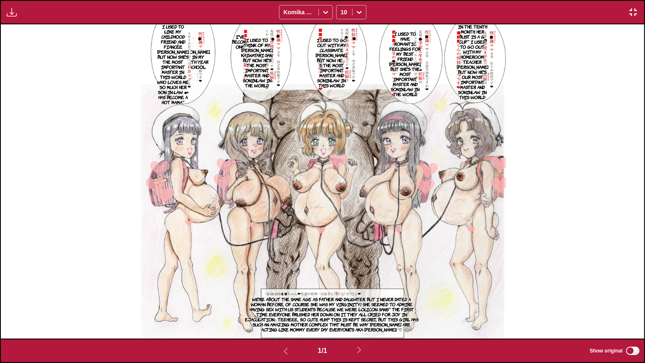 The image size is (645, 363). I want to click on img: Manga Panel, so click(322, 182).